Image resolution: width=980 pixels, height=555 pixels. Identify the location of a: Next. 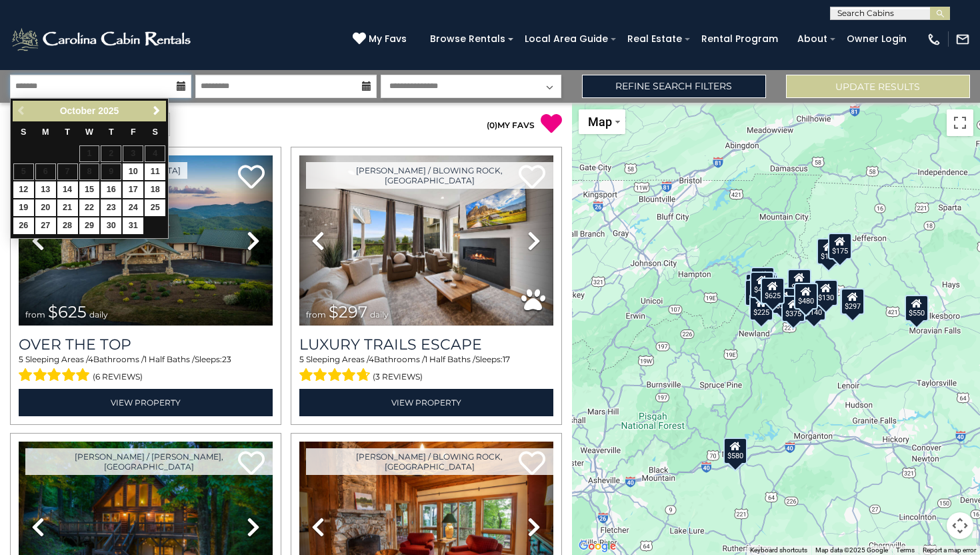
(156, 111).